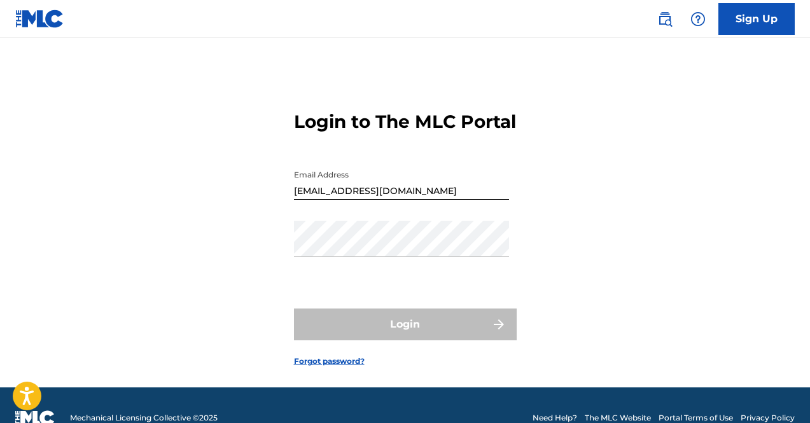 The image size is (810, 423). Describe the element at coordinates (404, 121) in the screenshot. I see `h3: Login to The MLC Portal` at that location.